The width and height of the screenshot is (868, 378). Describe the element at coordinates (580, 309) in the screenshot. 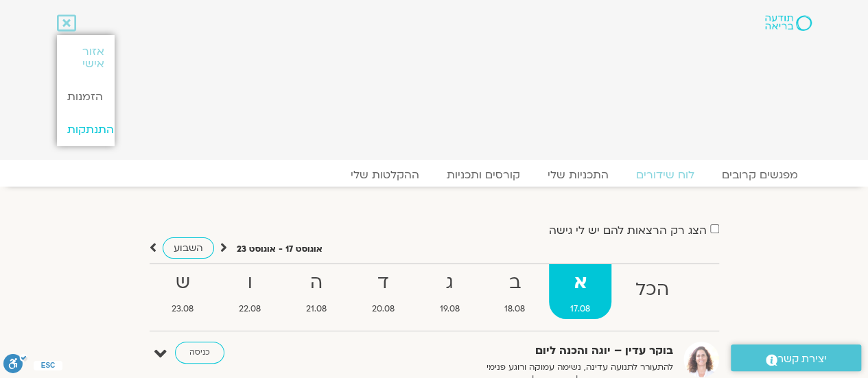

I see `span: 17.08` at that location.